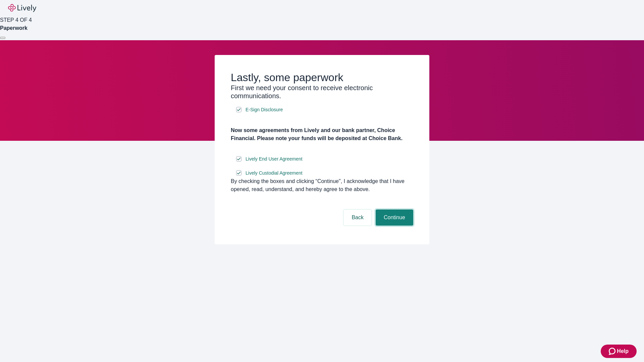  Describe the element at coordinates (322, 92) in the screenshot. I see `h3: First we need your consent to receive electronic communications.` at that location.